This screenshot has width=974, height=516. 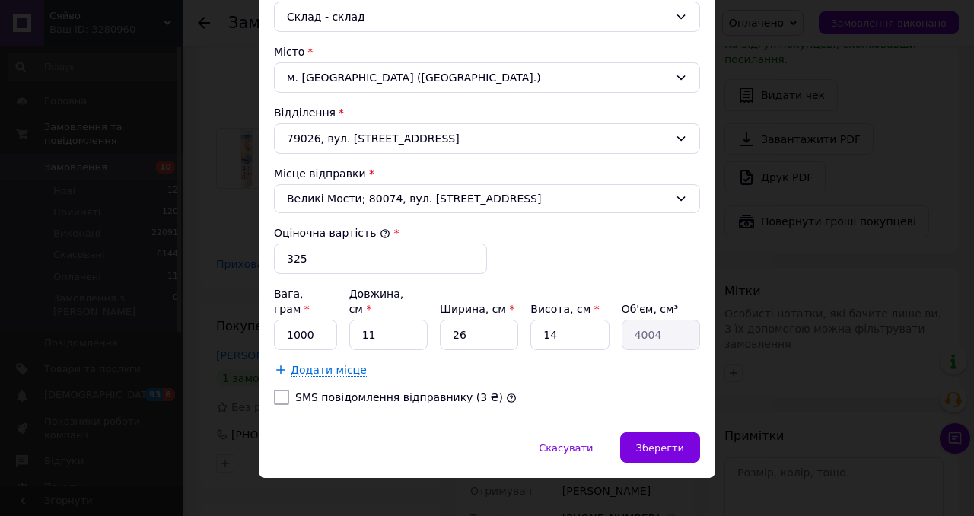 What do you see at coordinates (478, 17) in the screenshot?
I see `div: Склад - склад` at bounding box center [478, 17].